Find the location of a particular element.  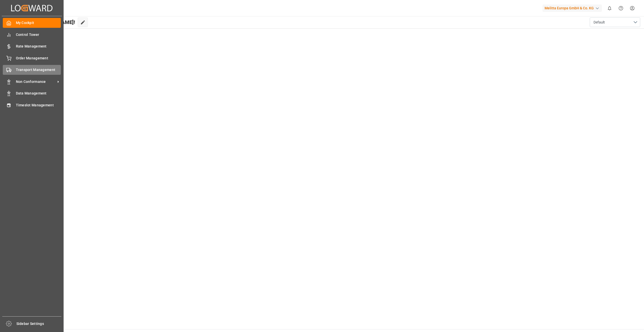

span: Non Conformance is located at coordinates (36, 82).